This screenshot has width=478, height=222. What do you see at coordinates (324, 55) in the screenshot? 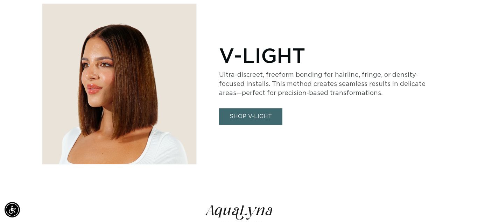
I see `p: V-LIGHT` at bounding box center [324, 55].